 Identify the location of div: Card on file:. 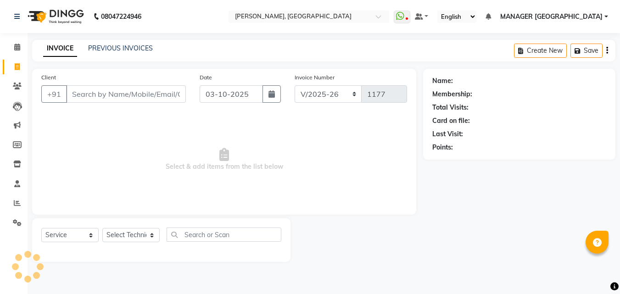
(451, 121).